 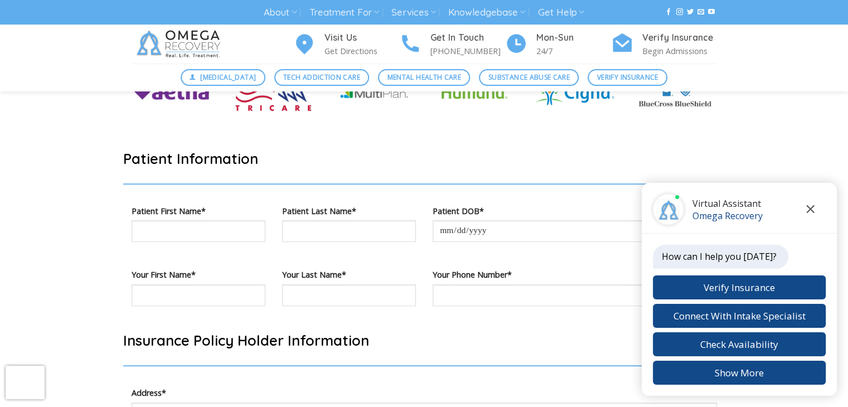 I want to click on p: 24/7, so click(x=574, y=51).